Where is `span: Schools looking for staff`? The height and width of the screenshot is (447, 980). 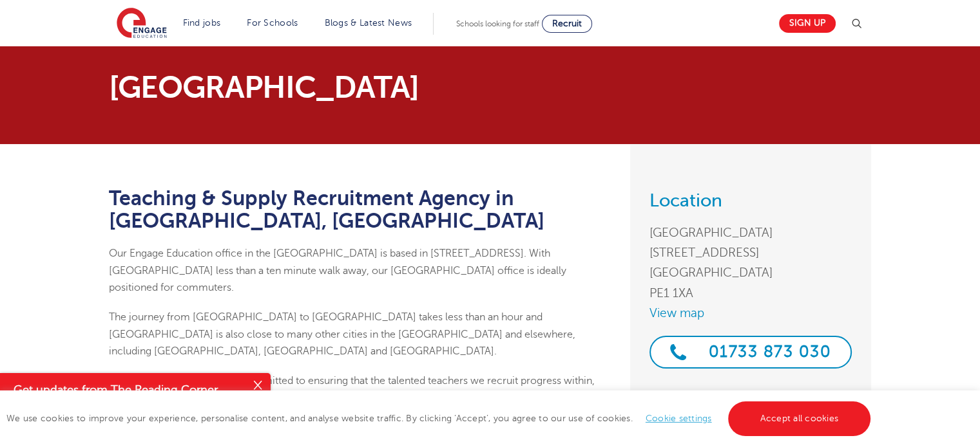
span: Schools looking for staff is located at coordinates (497, 24).